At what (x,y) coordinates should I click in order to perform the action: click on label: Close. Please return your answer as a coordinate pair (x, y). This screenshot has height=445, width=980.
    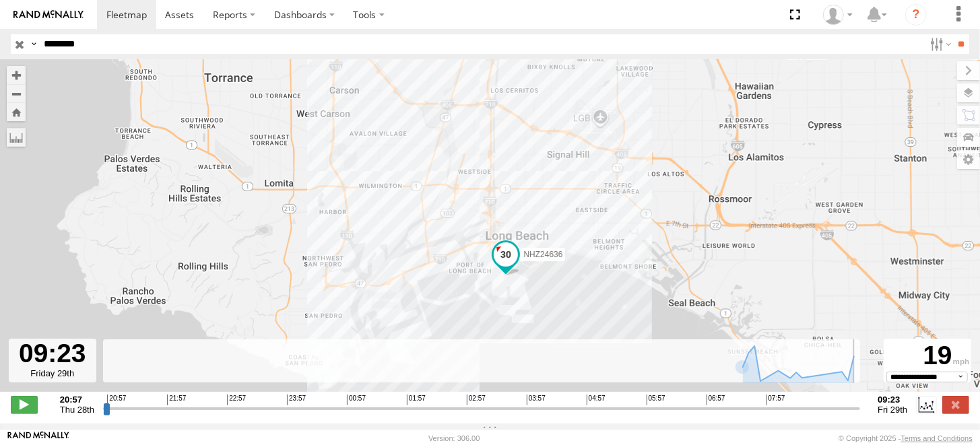
    Looking at the image, I should click on (956, 405).